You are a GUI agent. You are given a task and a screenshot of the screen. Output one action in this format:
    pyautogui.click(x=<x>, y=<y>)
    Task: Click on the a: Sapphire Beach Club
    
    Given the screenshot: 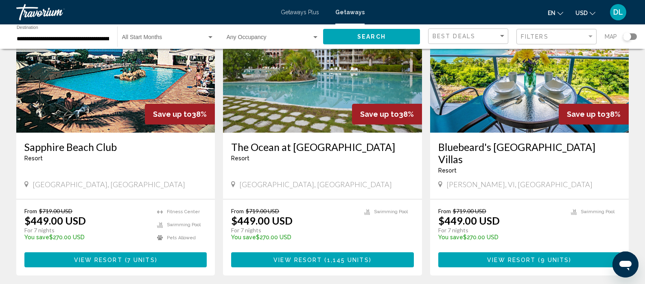 What is the action you would take?
    pyautogui.click(x=115, y=147)
    